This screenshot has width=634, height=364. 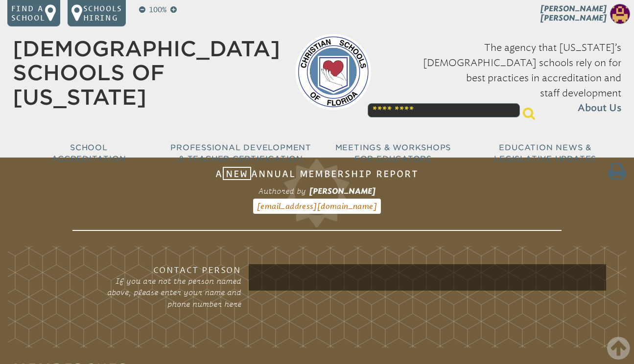 I want to click on span: School Accreditation, so click(x=89, y=153).